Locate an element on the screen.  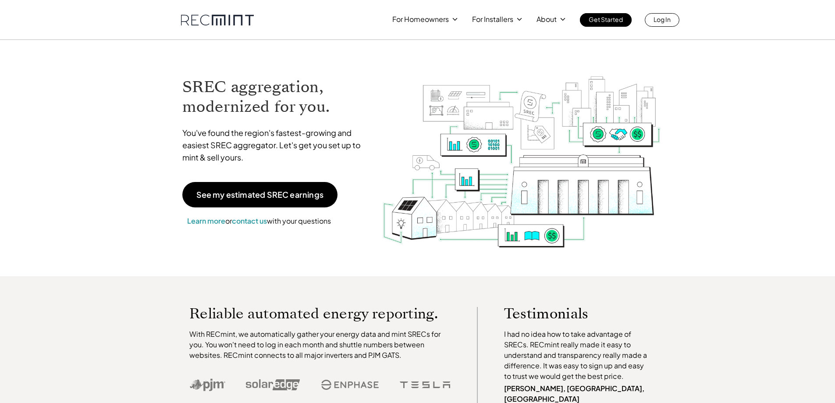
span: contact us is located at coordinates (249, 220).